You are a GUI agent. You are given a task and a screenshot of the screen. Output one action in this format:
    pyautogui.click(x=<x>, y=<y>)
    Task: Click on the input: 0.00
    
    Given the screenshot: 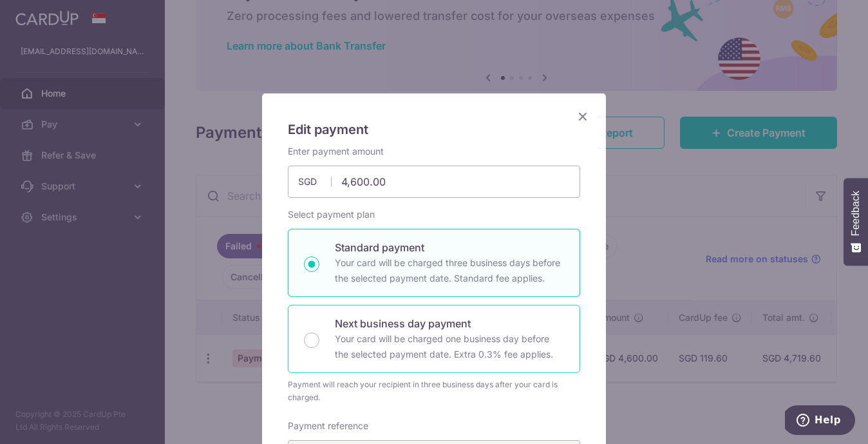 What is the action you would take?
    pyautogui.click(x=434, y=182)
    